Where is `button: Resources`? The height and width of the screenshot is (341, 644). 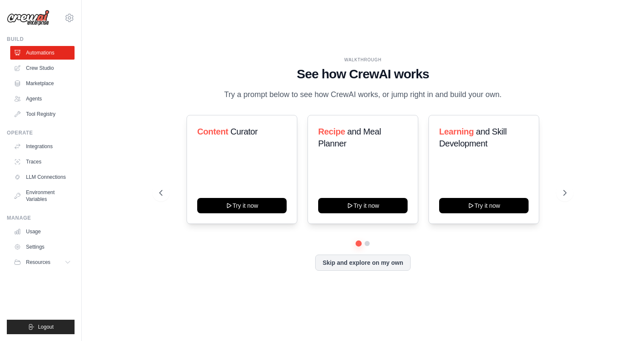 button: Resources is located at coordinates (42, 262).